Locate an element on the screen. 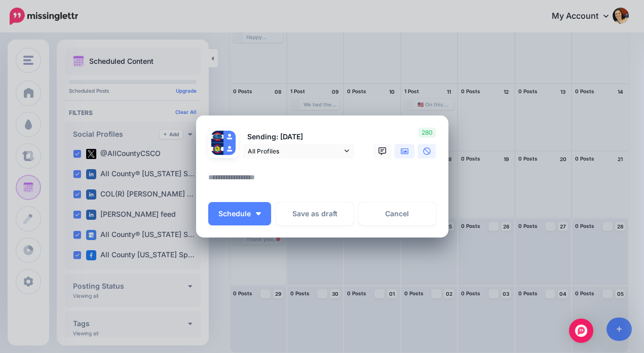 The width and height of the screenshot is (644, 353). button: Save as draft is located at coordinates (315, 213).